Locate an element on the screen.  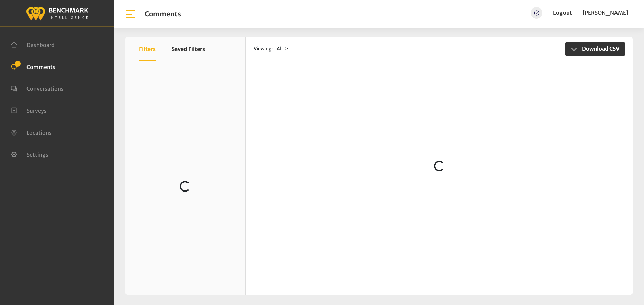
span: Surveys is located at coordinates (37, 110).